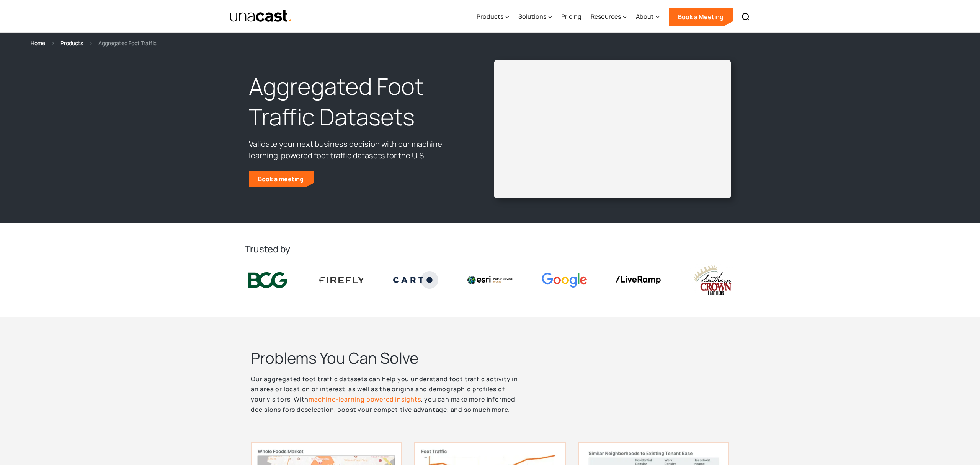  I want to click on img: Carto logo, so click(416, 280).